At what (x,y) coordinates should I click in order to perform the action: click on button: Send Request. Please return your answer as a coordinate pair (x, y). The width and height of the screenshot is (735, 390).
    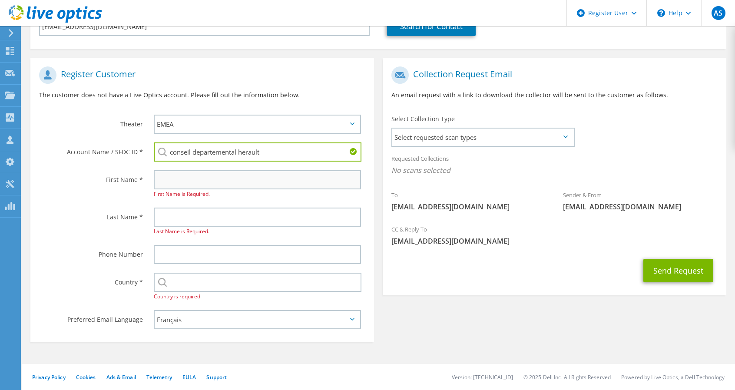
    Looking at the image, I should click on (678, 271).